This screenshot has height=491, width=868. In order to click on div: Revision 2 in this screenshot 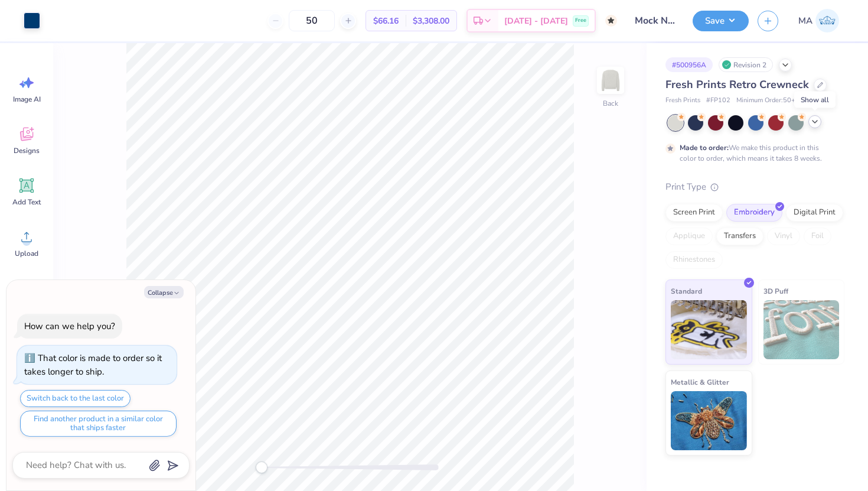, I will do `click(746, 64)`.